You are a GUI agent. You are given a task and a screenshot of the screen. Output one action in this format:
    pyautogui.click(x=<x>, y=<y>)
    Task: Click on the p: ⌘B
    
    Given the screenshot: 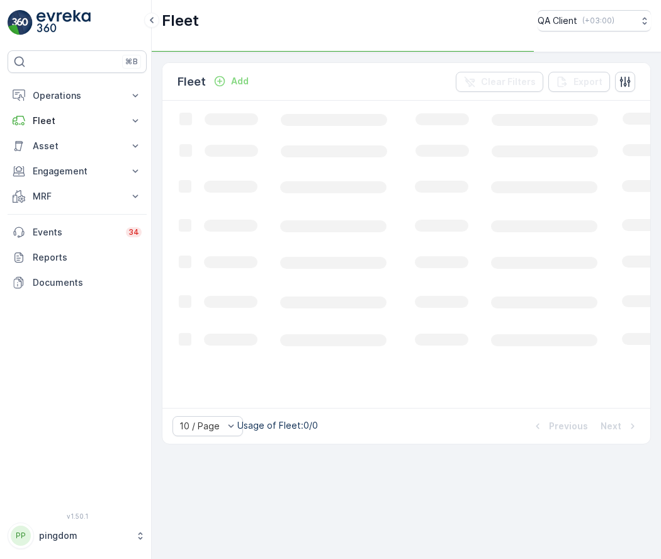 What is the action you would take?
    pyautogui.click(x=132, y=62)
    